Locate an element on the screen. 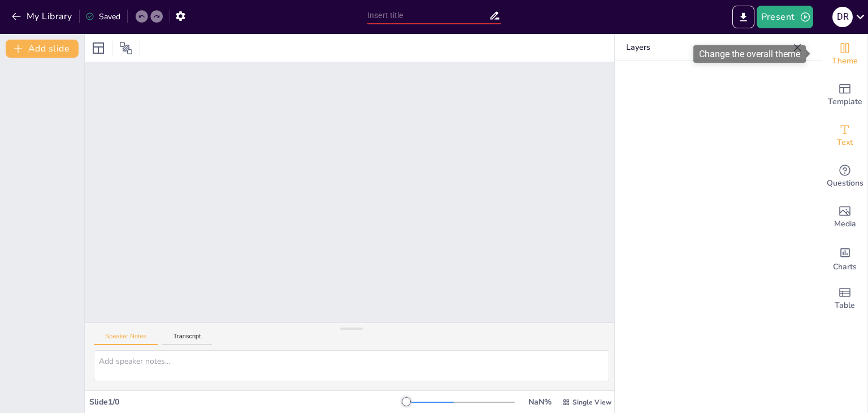 The image size is (868, 413). div: Slide 1 / 0 is located at coordinates (247, 401).